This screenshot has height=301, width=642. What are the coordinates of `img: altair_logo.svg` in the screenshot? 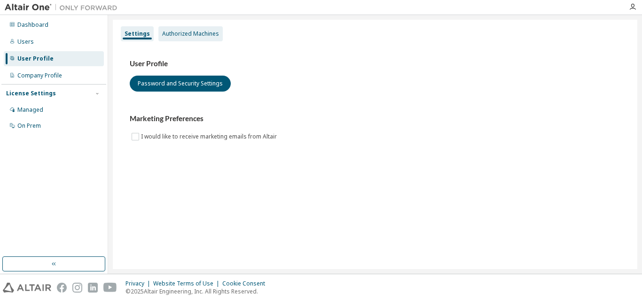 It's located at (27, 288).